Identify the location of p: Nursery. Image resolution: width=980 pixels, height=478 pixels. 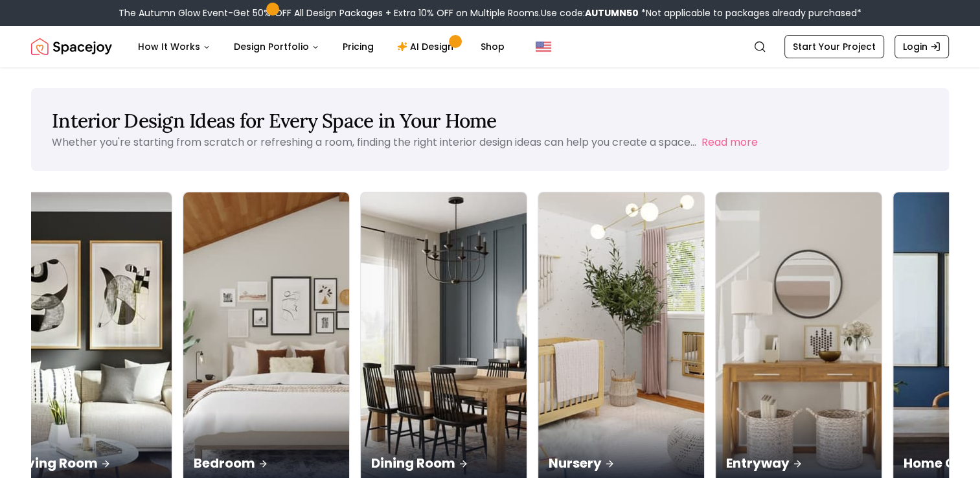
(621, 463).